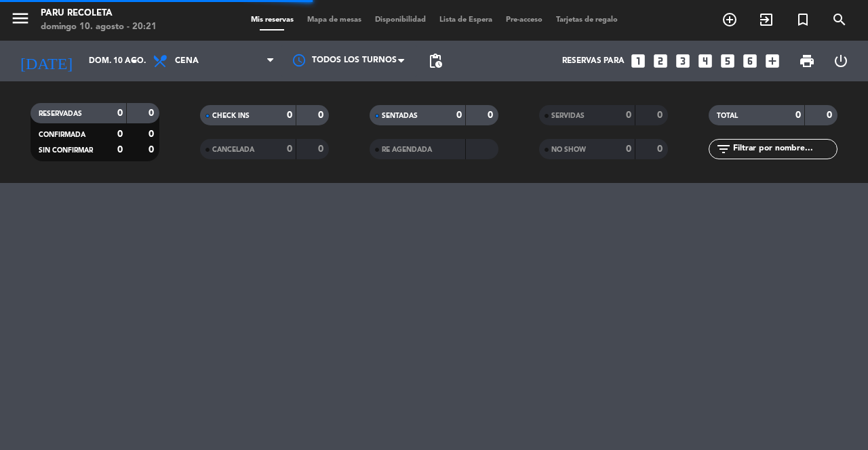  What do you see at coordinates (65, 151) in the screenshot?
I see `span: SIN CONFIRMAR` at bounding box center [65, 151].